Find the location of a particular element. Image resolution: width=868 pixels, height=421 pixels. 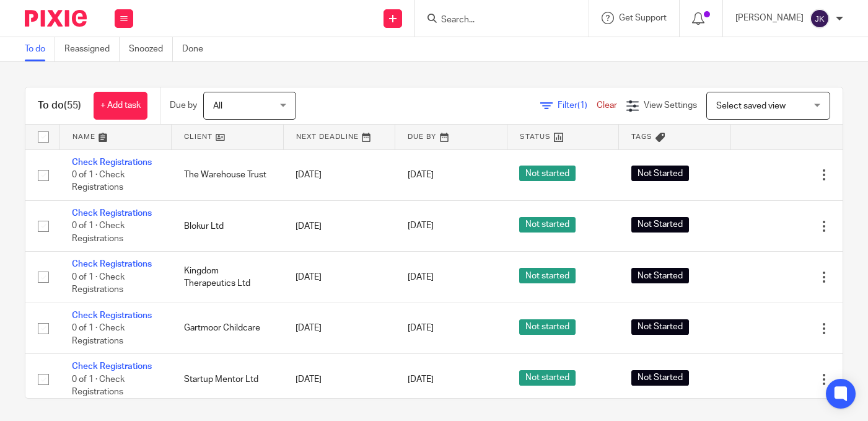

td: The Warehouse Trust is located at coordinates (228, 174).